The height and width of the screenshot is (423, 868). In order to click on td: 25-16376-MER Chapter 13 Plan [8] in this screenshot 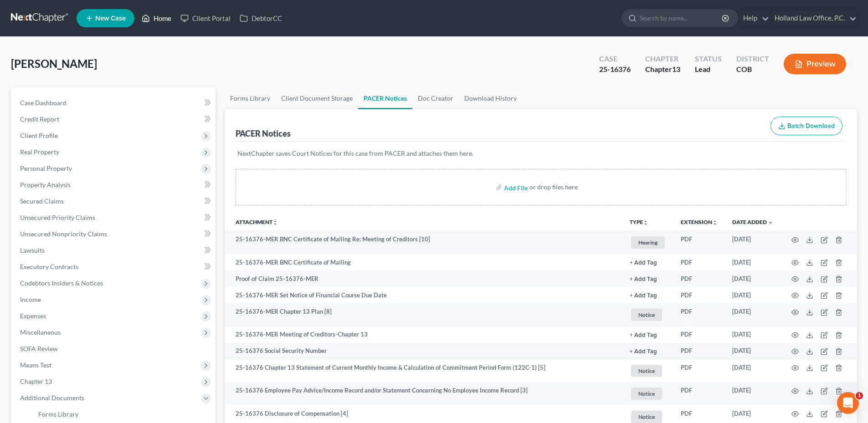, I will do `click(423, 315)`.